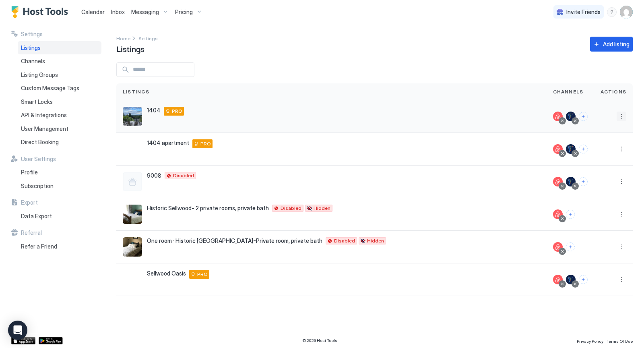 This screenshot has height=348, width=644. I want to click on a: Subscription, so click(60, 186).